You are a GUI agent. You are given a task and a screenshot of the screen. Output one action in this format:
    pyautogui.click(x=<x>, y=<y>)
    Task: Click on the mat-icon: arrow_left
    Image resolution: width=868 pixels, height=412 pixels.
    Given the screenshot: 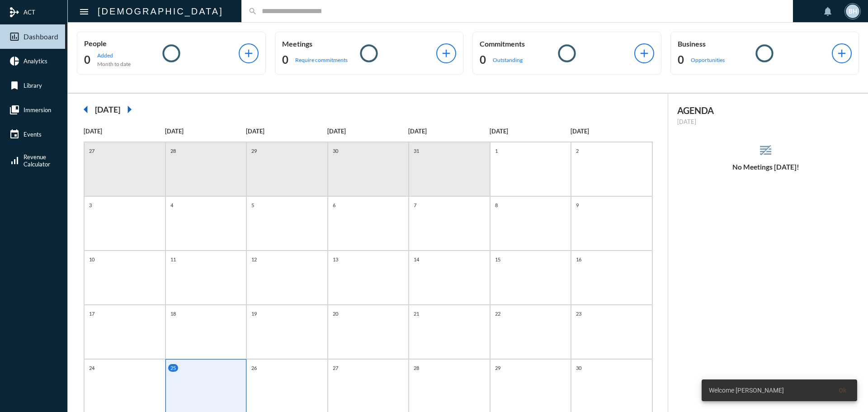 What is the action you would take?
    pyautogui.click(x=86, y=109)
    